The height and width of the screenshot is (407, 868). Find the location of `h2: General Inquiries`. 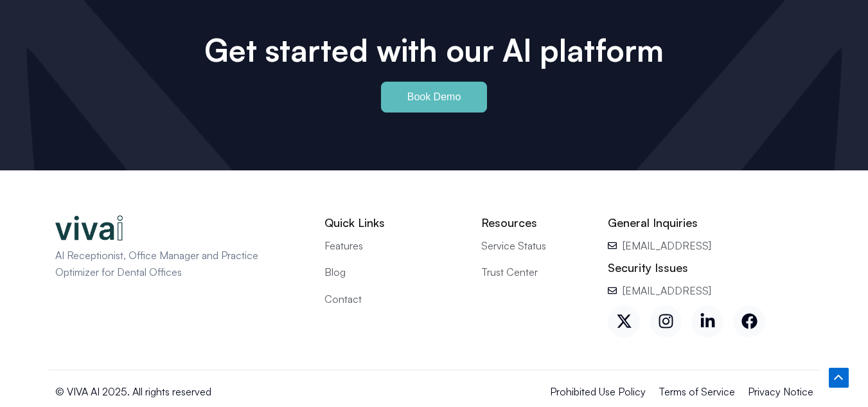

h2: General Inquiries is located at coordinates (710, 223).